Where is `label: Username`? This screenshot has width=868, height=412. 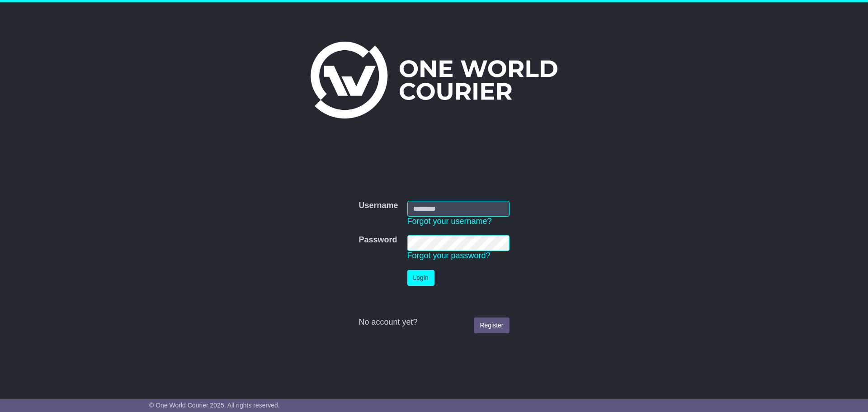
label: Username is located at coordinates (378, 206).